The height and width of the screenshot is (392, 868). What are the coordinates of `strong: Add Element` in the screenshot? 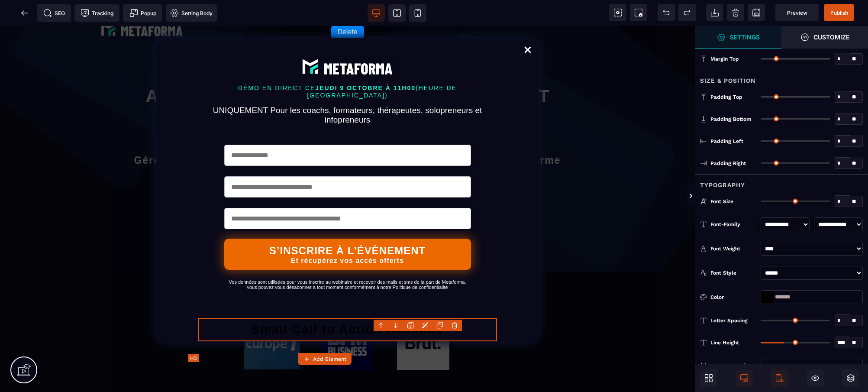 It's located at (329, 360).